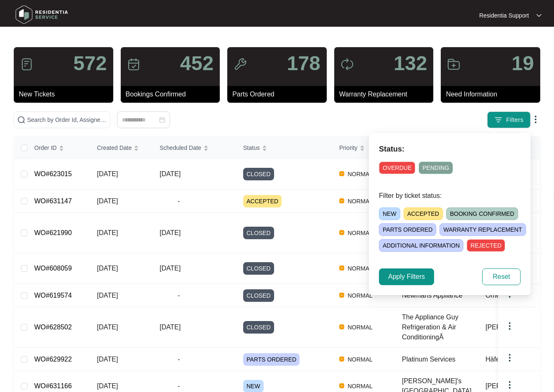 This screenshot has width=554, height=392. What do you see at coordinates (501, 277) in the screenshot?
I see `button: Reset` at bounding box center [501, 277].